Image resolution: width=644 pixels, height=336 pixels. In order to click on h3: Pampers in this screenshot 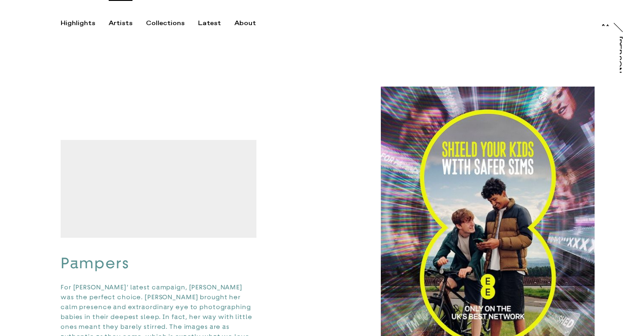, I will do `click(158, 263)`.